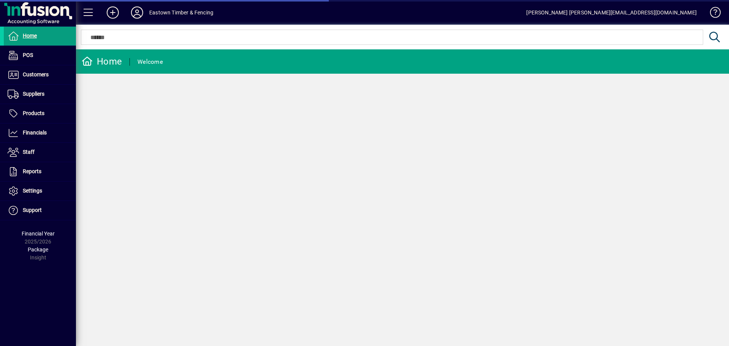  What do you see at coordinates (113, 13) in the screenshot?
I see `button: Add` at bounding box center [113, 13].